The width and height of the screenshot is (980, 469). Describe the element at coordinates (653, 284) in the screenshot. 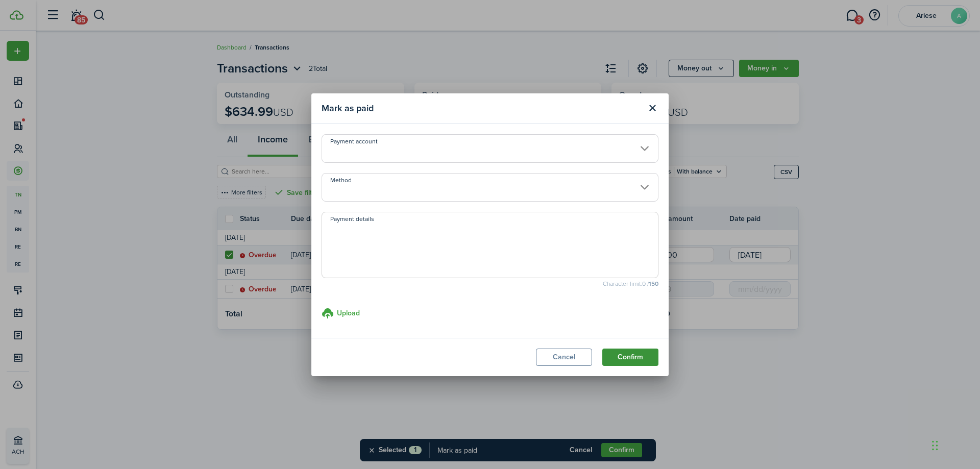

I see `b: 150` at that location.